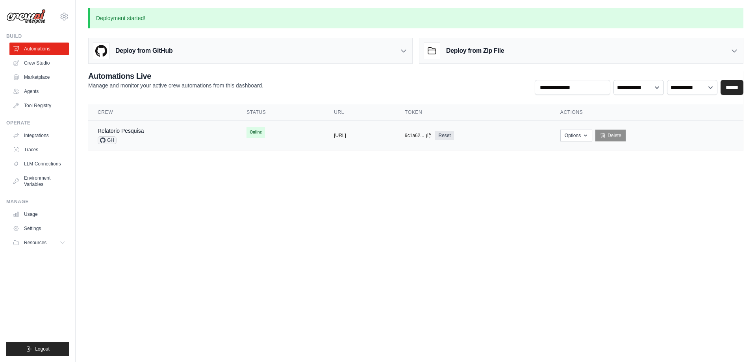  I want to click on p: Deployment started!, so click(416, 18).